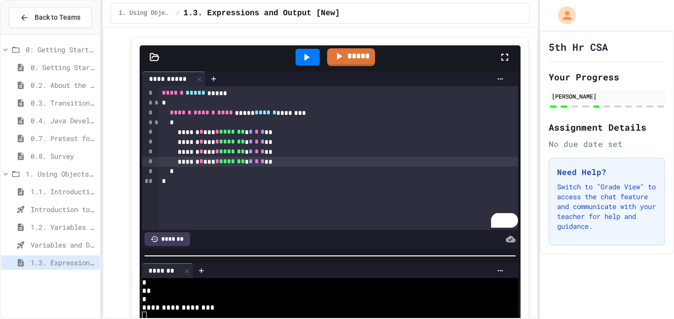 Image resolution: width=674 pixels, height=319 pixels. I want to click on span: 0.8. Survey, so click(63, 156).